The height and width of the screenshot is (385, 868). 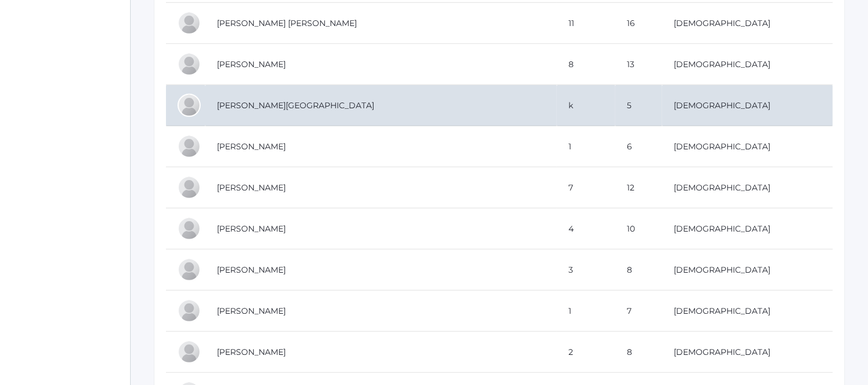 What do you see at coordinates (586, 229) in the screenshot?
I see `td: 4` at bounding box center [586, 229].